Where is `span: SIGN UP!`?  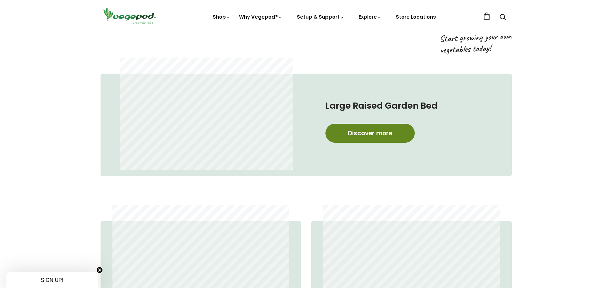
span: SIGN UP! is located at coordinates (52, 280).